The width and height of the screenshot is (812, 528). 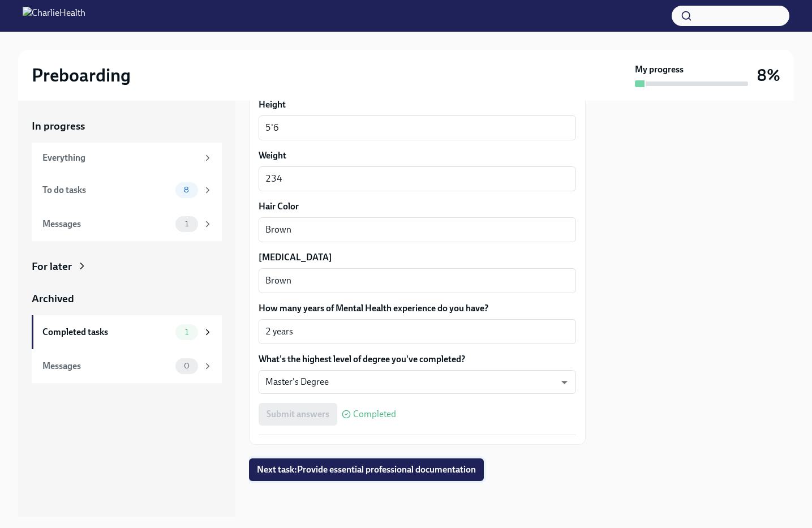 I want to click on strong: My progress, so click(x=659, y=70).